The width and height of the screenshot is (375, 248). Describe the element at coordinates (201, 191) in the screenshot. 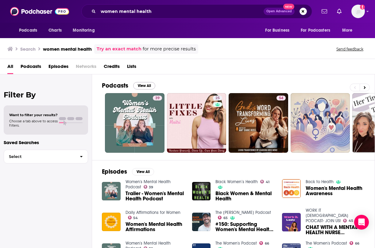

I see `img: Black Women & Mental Health` at that location.